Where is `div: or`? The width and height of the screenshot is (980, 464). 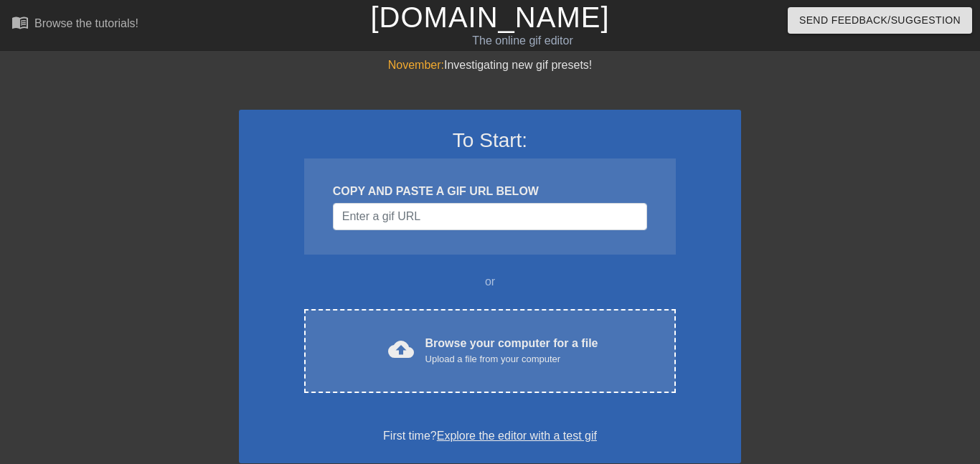 div: or is located at coordinates (490, 282).